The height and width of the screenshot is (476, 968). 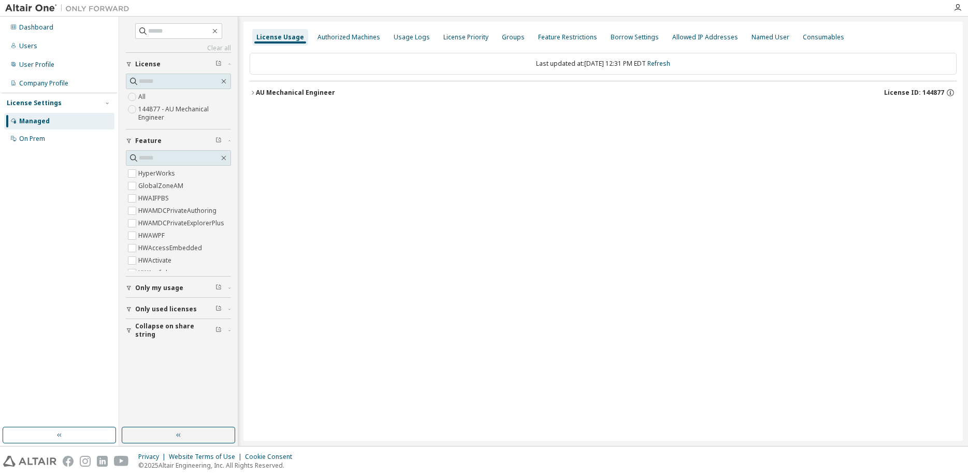 I want to click on a: Refresh, so click(x=659, y=63).